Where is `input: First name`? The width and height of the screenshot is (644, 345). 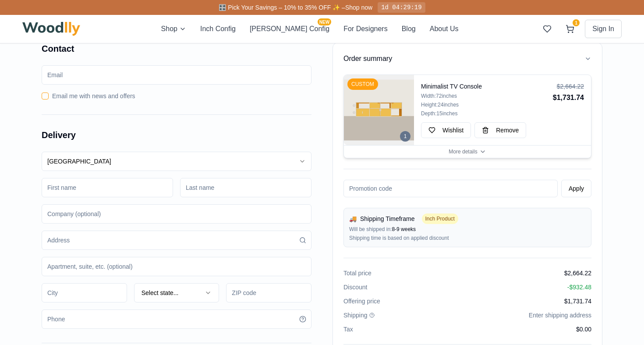 input: First name is located at coordinates (107, 187).